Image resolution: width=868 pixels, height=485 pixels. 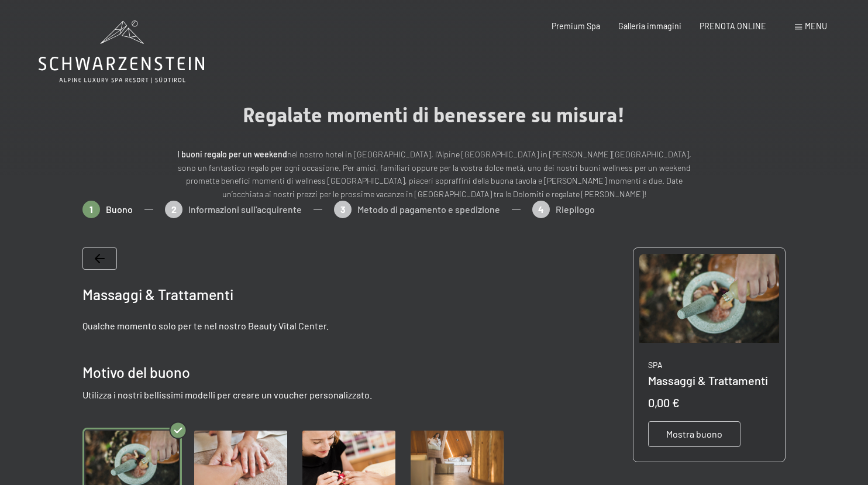 What do you see at coordinates (232, 154) in the screenshot?
I see `strong: I buoni regalo per un weekend` at bounding box center [232, 154].